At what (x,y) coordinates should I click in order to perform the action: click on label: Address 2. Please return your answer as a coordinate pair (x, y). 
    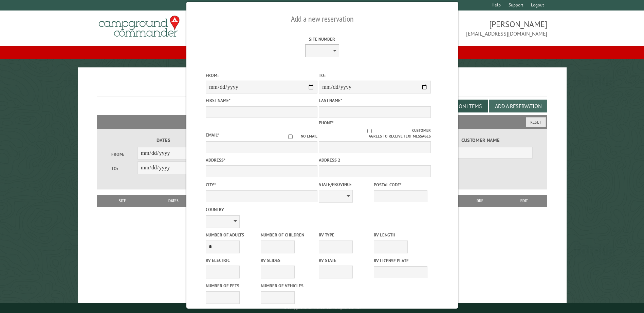
    Looking at the image, I should click on (374, 160).